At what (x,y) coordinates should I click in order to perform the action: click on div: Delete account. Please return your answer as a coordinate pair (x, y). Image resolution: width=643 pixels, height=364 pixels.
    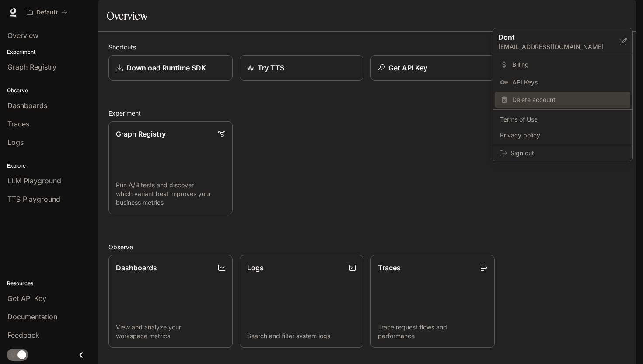
    Looking at the image, I should click on (563, 100).